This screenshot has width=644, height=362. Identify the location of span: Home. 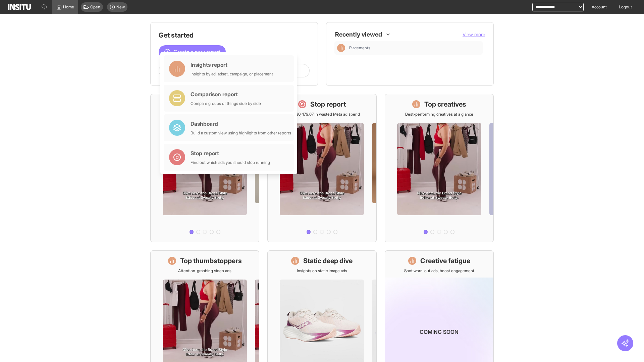
(68, 7).